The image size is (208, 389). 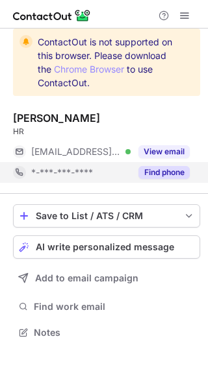 What do you see at coordinates (114, 333) in the screenshot?
I see `span: Notes` at bounding box center [114, 333].